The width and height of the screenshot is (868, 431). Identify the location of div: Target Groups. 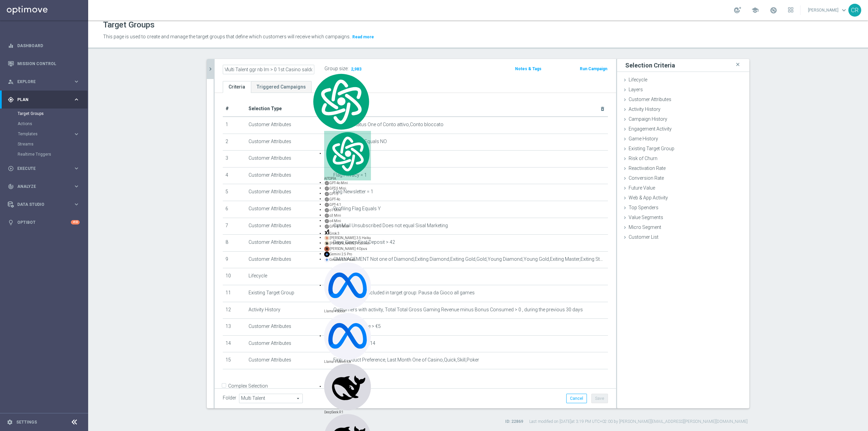
(52, 114).